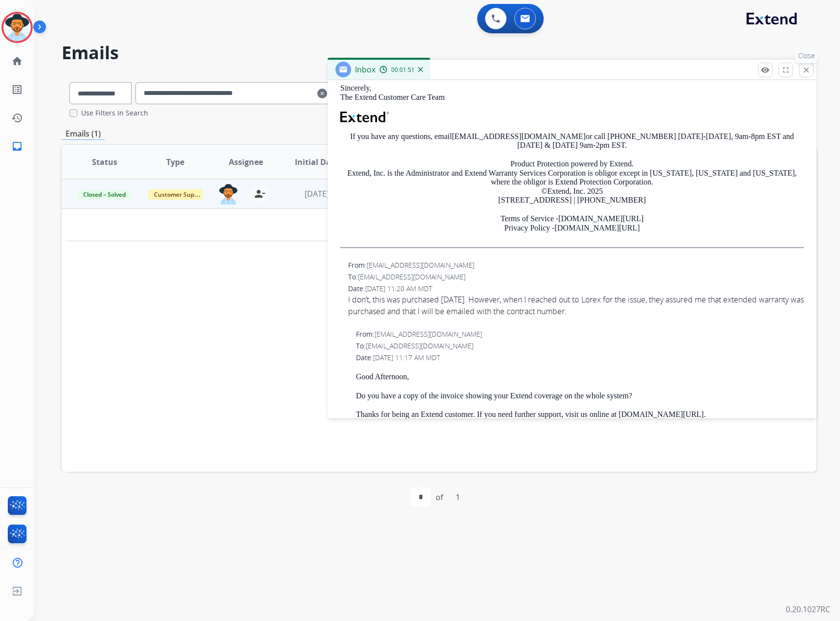  Describe the element at coordinates (786, 70) in the screenshot. I see `mat-icon: fullscreen` at that location.